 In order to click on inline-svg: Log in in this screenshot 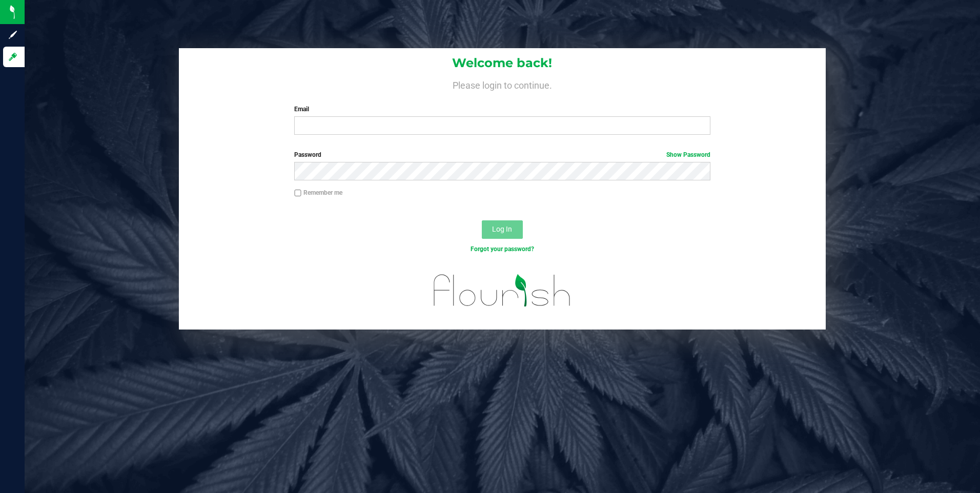, I will do `click(13, 57)`.